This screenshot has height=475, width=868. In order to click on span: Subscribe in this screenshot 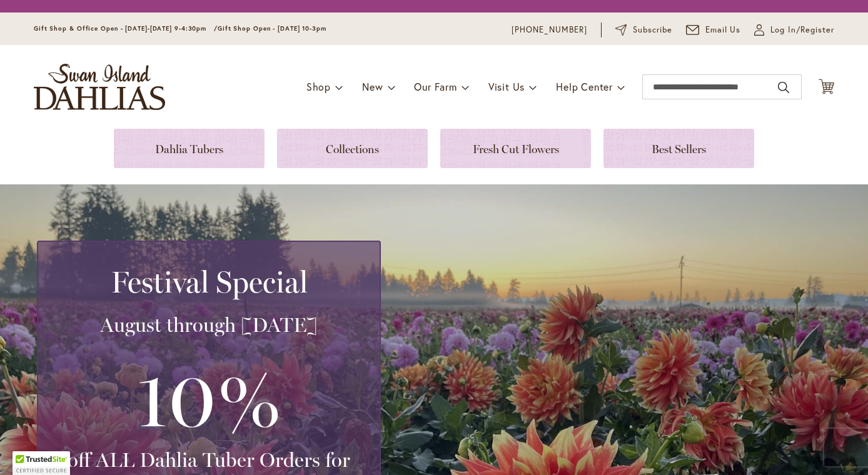, I will do `click(652, 30)`.